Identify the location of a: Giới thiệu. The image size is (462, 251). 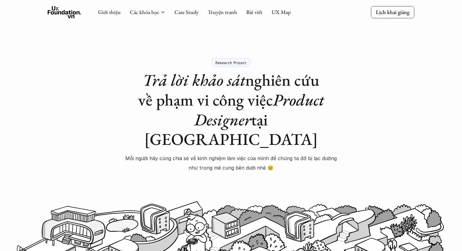
(109, 12).